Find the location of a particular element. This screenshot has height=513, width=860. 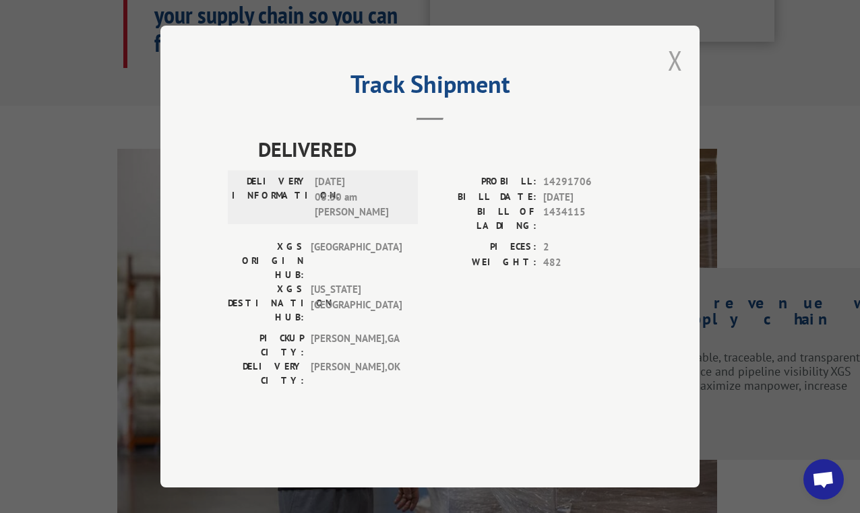

label: BILL OF LADING: is located at coordinates (483, 219).